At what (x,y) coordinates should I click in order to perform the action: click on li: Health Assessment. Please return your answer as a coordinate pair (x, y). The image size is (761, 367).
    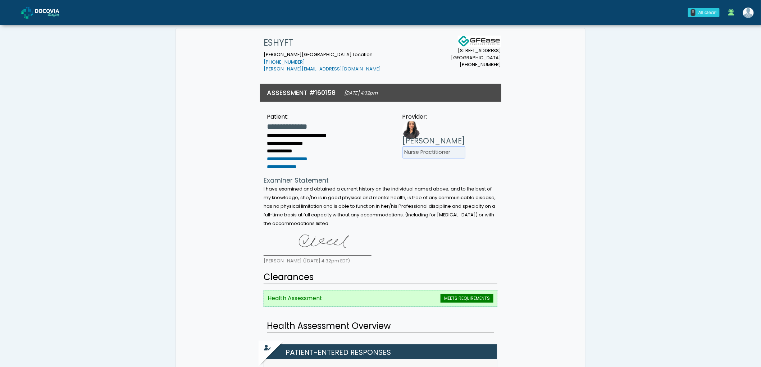
    Looking at the image, I should click on (381, 299).